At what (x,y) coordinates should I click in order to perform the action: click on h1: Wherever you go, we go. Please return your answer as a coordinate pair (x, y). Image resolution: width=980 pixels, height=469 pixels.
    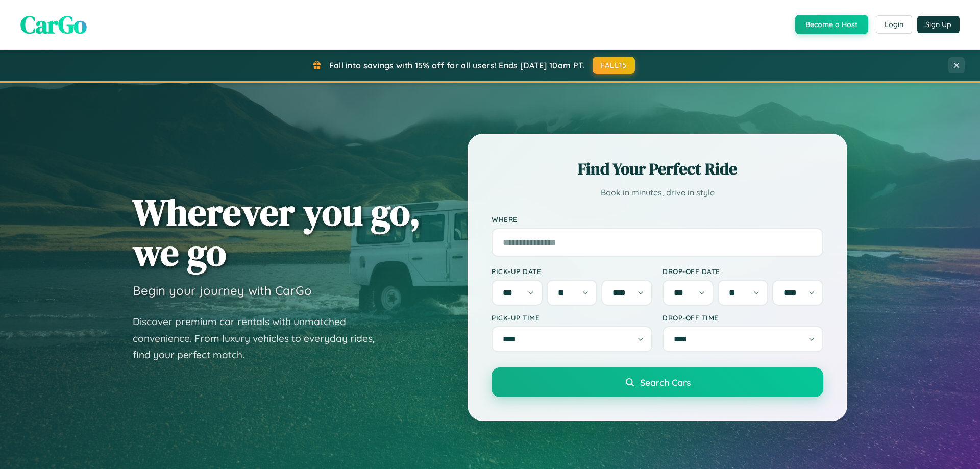
    Looking at the image, I should click on (277, 232).